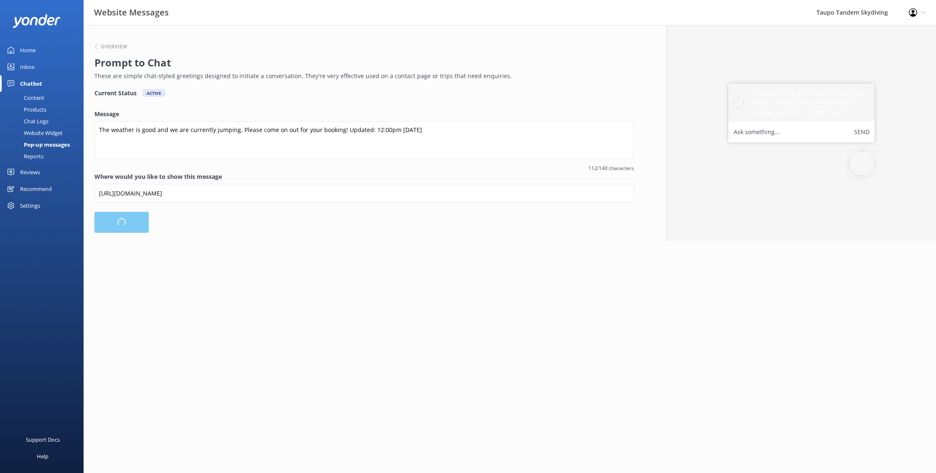 The width and height of the screenshot is (936, 473). I want to click on div: Recommend, so click(36, 189).